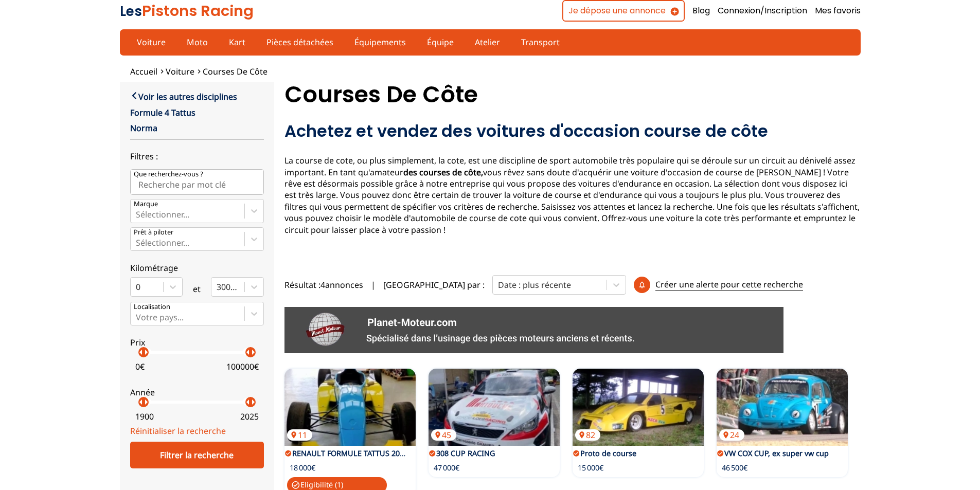 This screenshot has height=490, width=980. I want to click on p: 15 000€, so click(591, 468).